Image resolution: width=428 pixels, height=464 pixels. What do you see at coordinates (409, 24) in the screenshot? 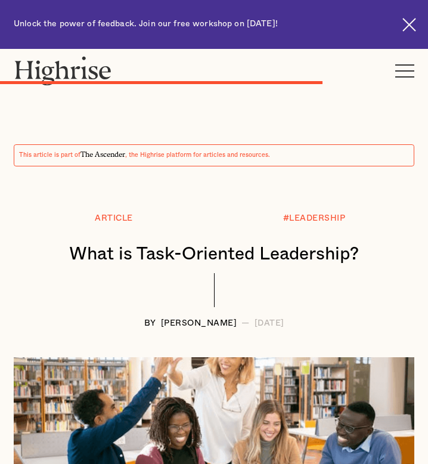
I see `img: Cross icon` at bounding box center [409, 24].